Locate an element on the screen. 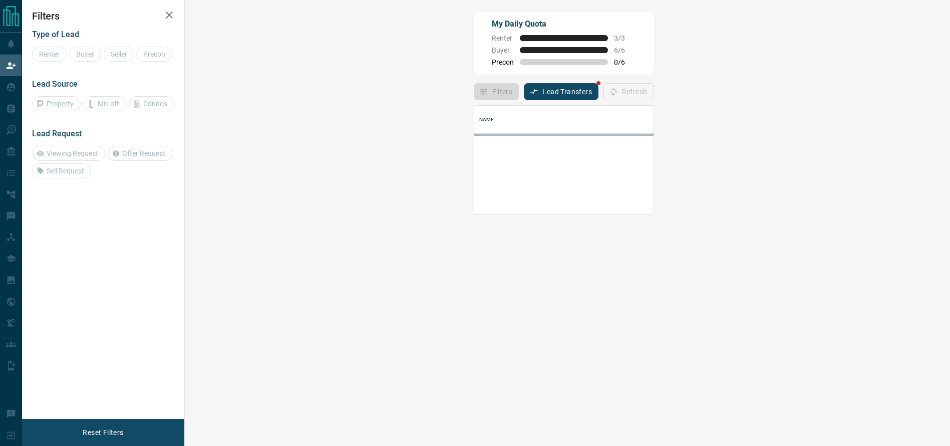 This screenshot has height=446, width=950. p: My Daily Quota is located at coordinates (564, 24).